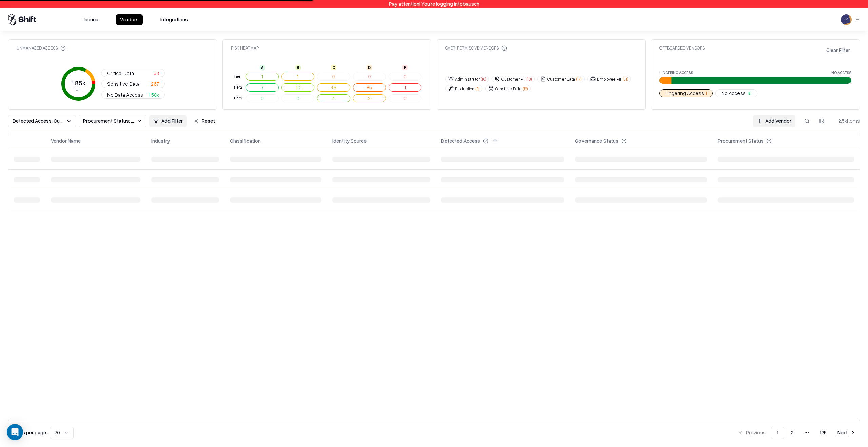 This screenshot has height=447, width=868. What do you see at coordinates (113, 121) in the screenshot?
I see `button: Procurement Status: Offboarded` at bounding box center [113, 121].